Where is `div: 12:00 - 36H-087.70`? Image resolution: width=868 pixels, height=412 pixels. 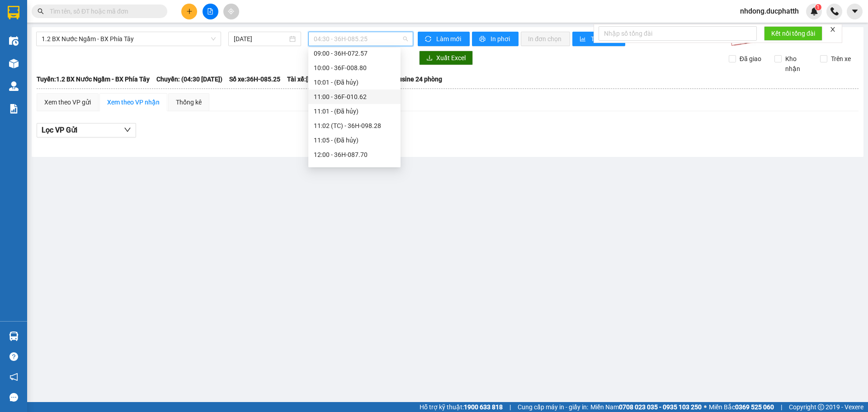
div: 12:00 - 36H-087.70 is located at coordinates (354, 155).